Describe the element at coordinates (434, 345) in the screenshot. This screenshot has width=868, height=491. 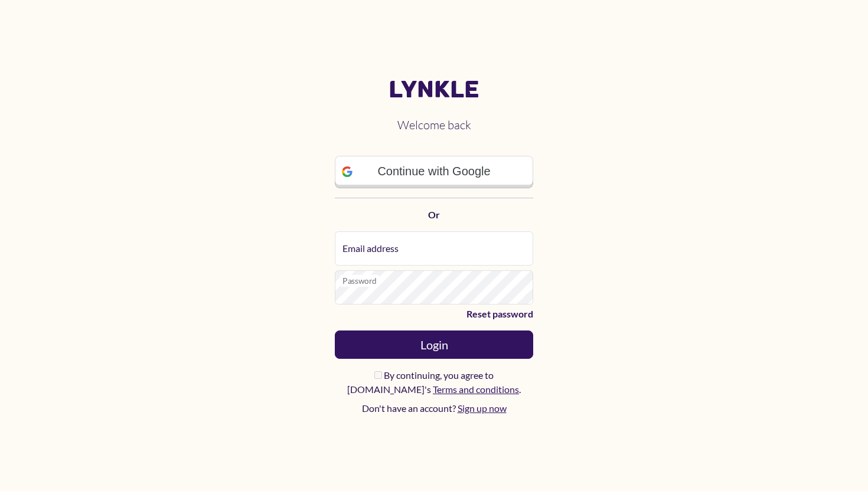
I see `button: Login` at that location.